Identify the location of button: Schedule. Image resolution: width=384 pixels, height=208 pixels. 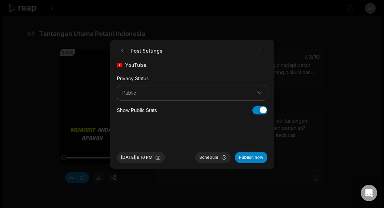
(213, 158).